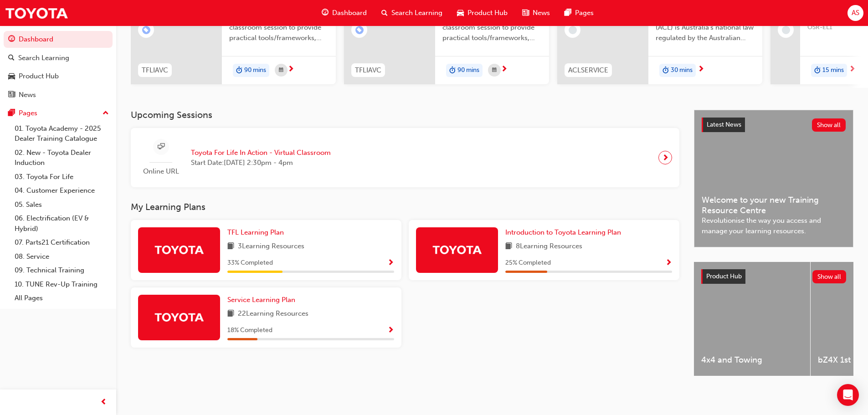 This screenshot has width=868, height=415. I want to click on span: Welcome to your new Training Resource Centre, so click(773, 205).